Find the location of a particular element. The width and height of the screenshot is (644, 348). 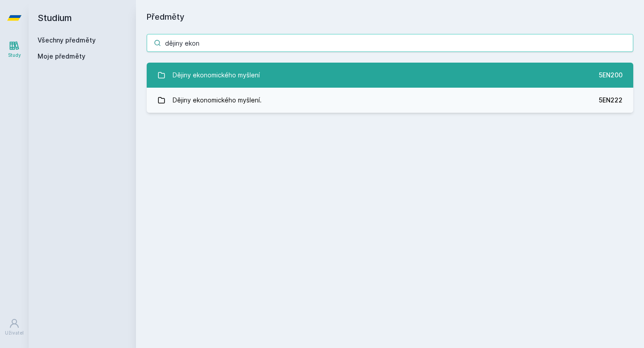

a: Dějiny ekonomického myšlení 5EN200 is located at coordinates (390, 75).